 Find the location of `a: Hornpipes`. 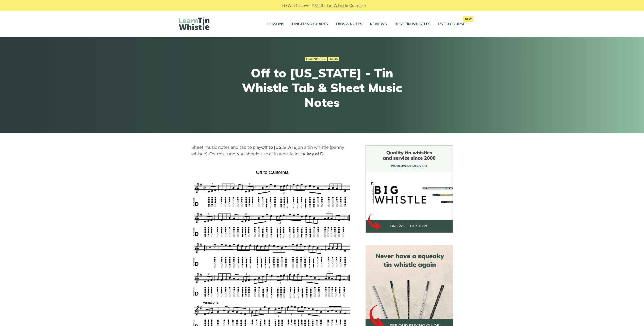

a: Hornpipes is located at coordinates (316, 59).